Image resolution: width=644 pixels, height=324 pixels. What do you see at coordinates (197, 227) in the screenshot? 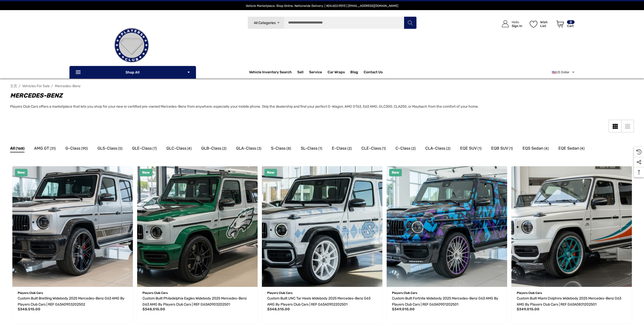
I see `img: For Sale: Custom Built Philadelphia Eagles Widebody 2025 Mercedes-Benz G63 AMG by Players Club Ca...` at bounding box center [197, 227].